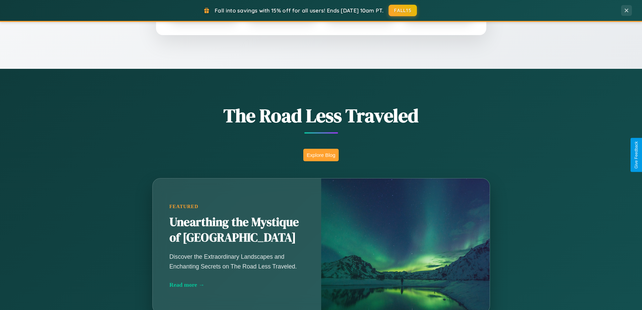 This screenshot has width=642, height=310. What do you see at coordinates (237, 285) in the screenshot?
I see `div: Read more →` at bounding box center [237, 285].